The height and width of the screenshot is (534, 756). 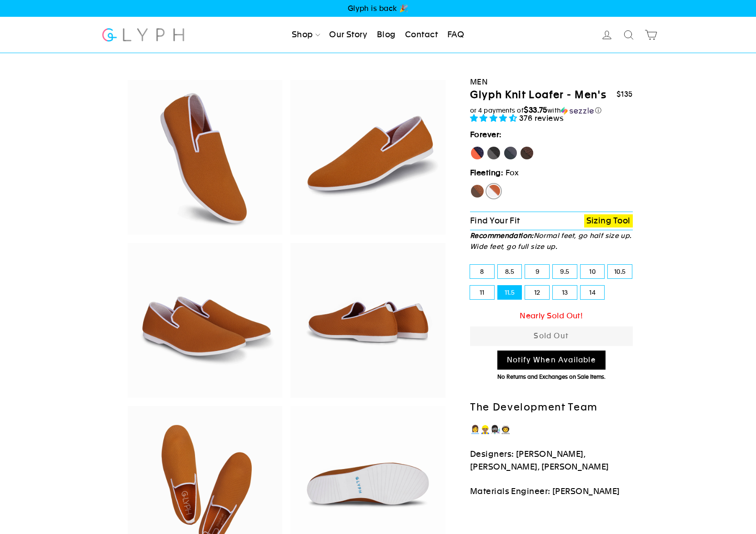 I want to click on img: Sezzle, so click(x=578, y=111).